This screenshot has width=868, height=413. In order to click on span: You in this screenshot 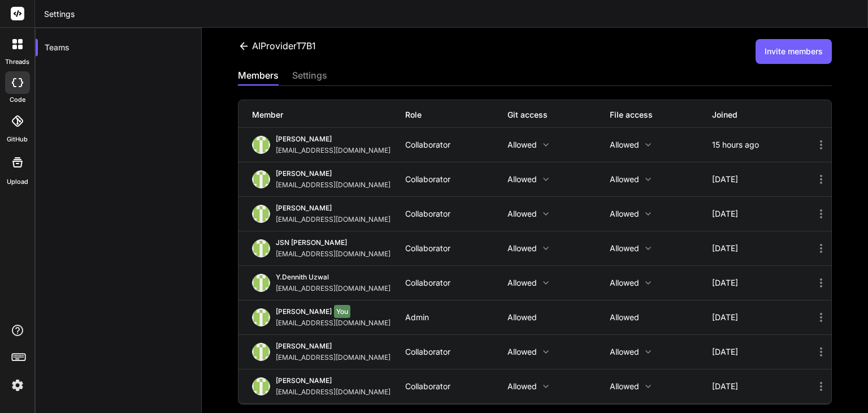, I will do `click(342, 311)`.